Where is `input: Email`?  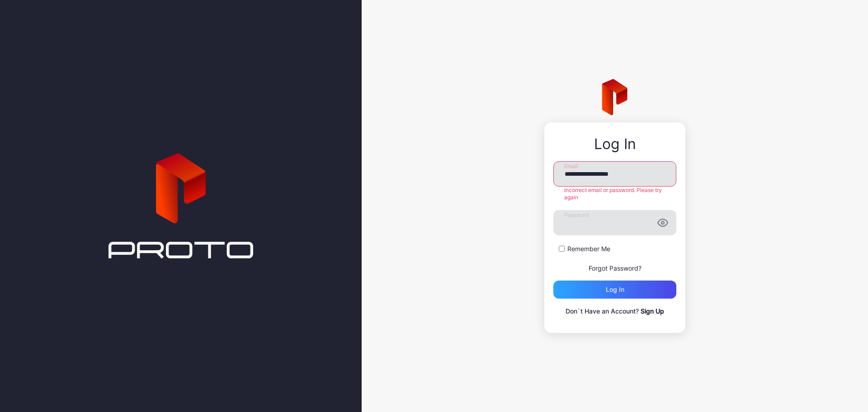
input: Email is located at coordinates (615, 174).